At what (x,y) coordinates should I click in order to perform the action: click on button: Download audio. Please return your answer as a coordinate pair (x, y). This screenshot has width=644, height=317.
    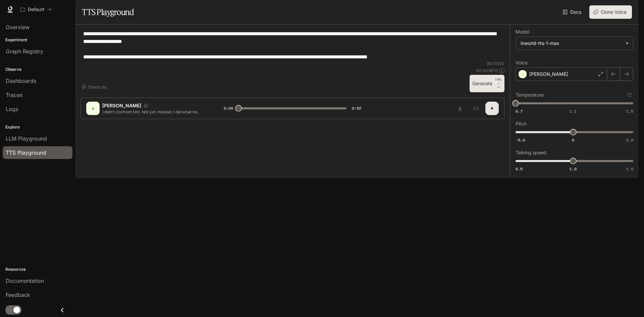
    Looking at the image, I should click on (460, 108).